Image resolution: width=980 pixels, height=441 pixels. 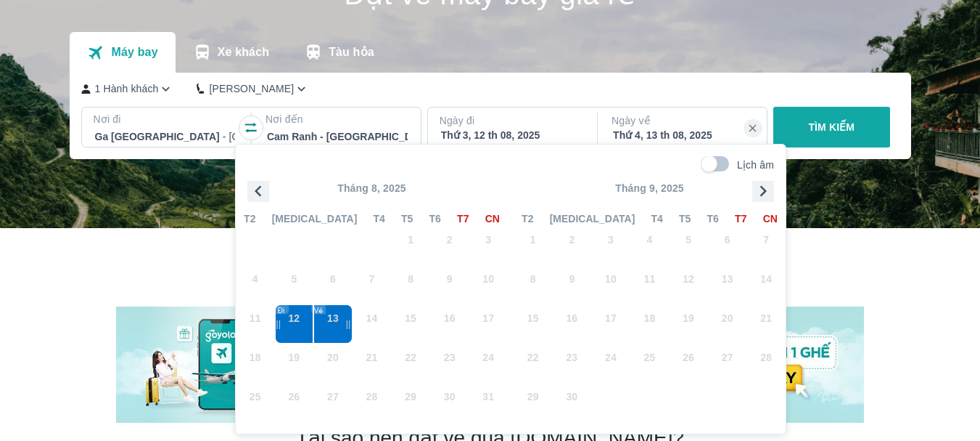 What do you see at coordinates (280, 311) in the screenshot?
I see `span: Đi` at bounding box center [280, 311].